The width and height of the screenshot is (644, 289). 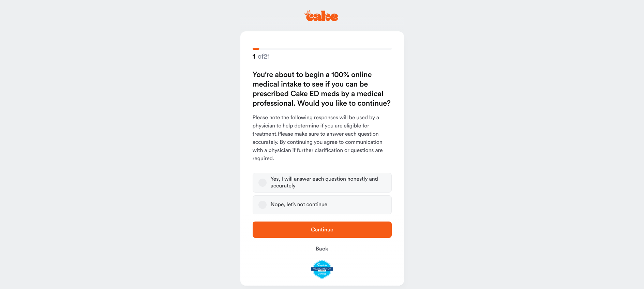 I want to click on strong: of 21, so click(x=261, y=56).